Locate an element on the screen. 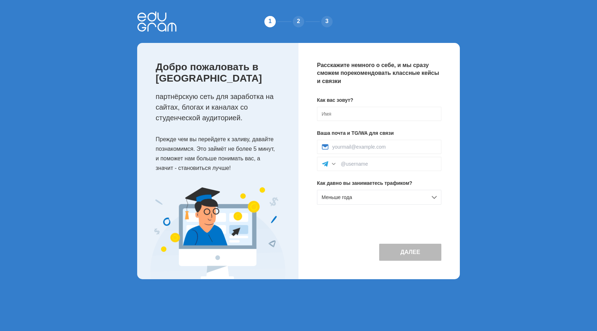 The image size is (597, 331). input: @username is located at coordinates (389, 164).